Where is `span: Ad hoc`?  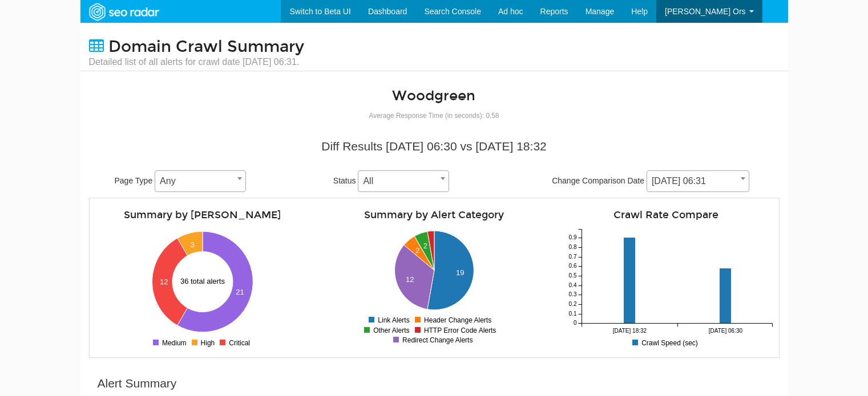
span: Ad hoc is located at coordinates (511, 12).